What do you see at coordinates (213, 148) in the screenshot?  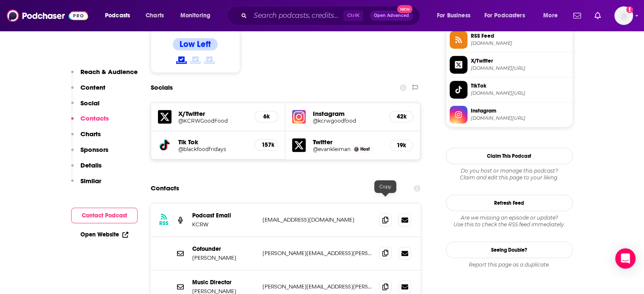 I see `a: @blackfoodfridays` at bounding box center [213, 148].